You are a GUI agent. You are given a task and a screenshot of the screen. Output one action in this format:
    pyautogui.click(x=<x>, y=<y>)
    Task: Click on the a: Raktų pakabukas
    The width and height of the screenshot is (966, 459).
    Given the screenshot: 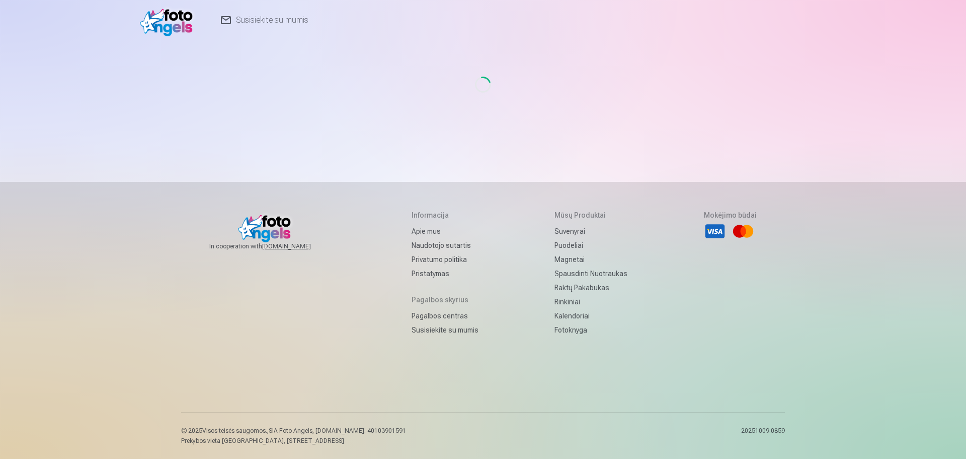 What is the action you would take?
    pyautogui.click(x=591, y=287)
    